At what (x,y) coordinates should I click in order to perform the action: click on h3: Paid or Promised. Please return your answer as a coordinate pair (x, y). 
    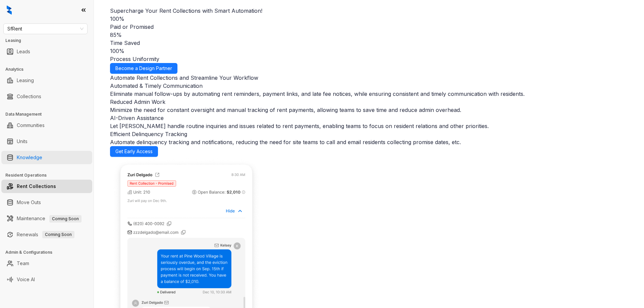
    Looking at the image, I should click on (369, 27).